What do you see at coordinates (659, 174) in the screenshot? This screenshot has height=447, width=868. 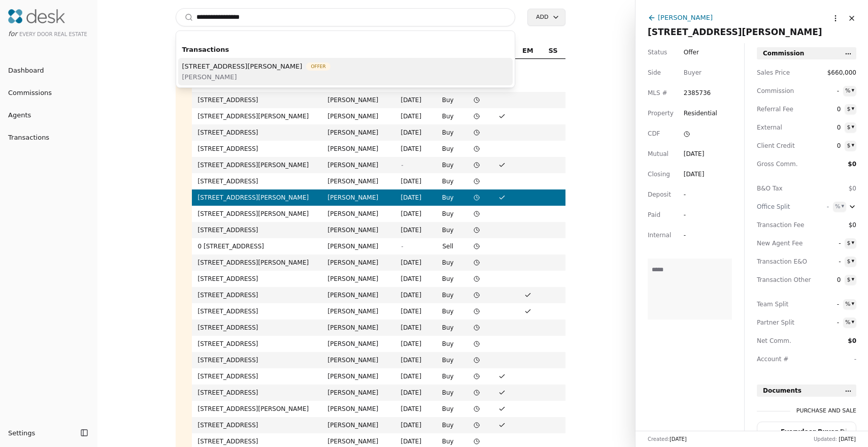 I see `span: Closing` at bounding box center [659, 174].